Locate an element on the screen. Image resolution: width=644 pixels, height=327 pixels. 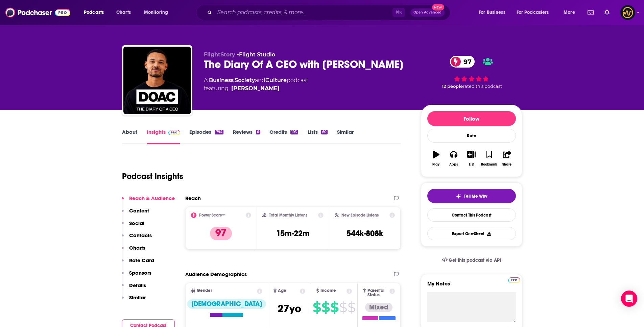
input: Search podcasts, credits, & more... is located at coordinates (303, 12).